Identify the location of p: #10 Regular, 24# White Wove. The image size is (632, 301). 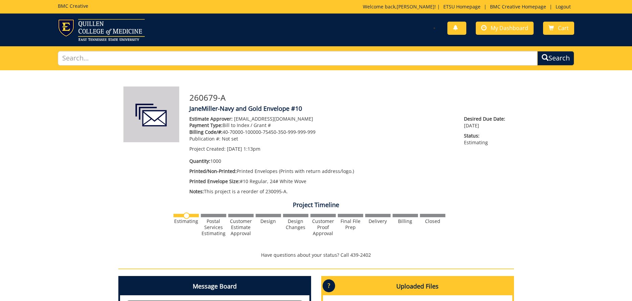
(322, 182).